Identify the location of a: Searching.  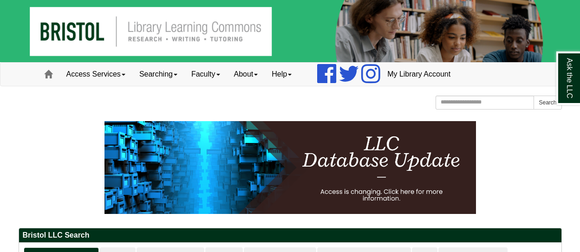
(158, 74).